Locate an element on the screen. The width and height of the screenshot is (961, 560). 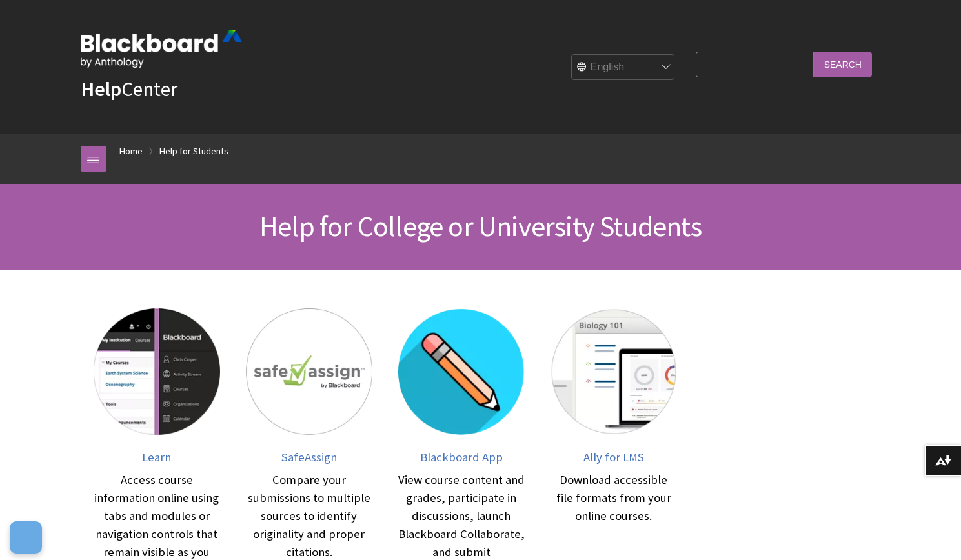
img: Blackboard by Anthology is located at coordinates (161, 49).